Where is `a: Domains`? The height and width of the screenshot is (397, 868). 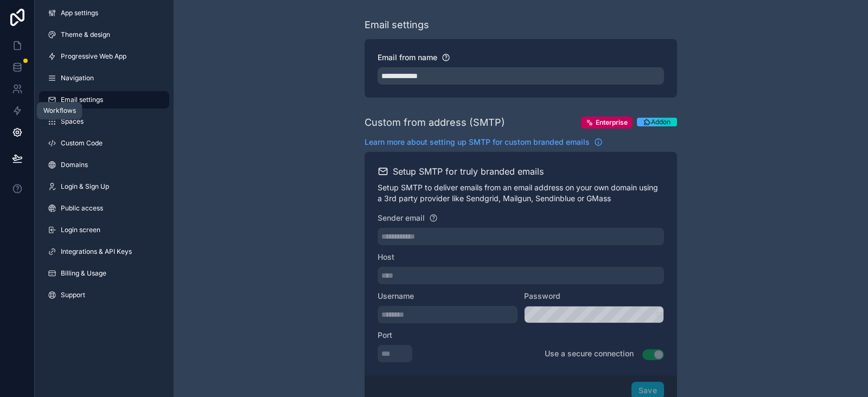 a: Domains is located at coordinates (104, 165).